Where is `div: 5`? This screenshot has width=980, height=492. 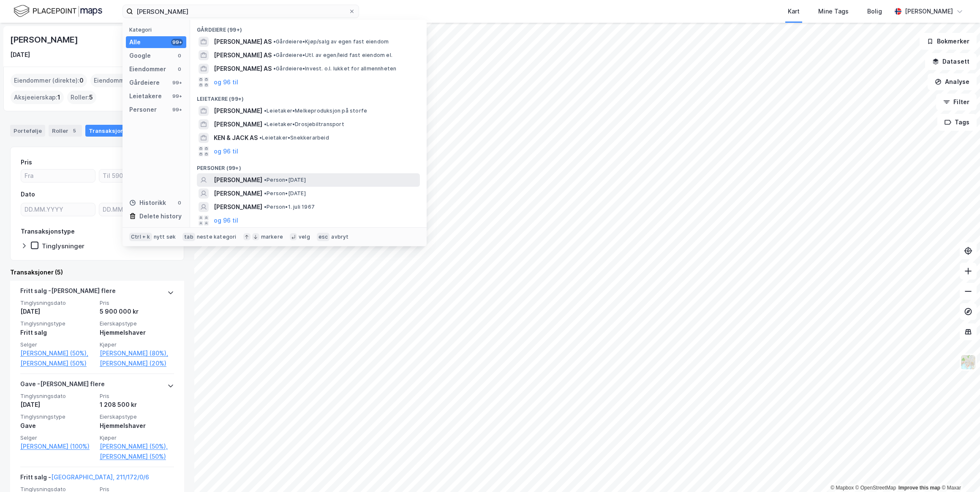
div: 5 is located at coordinates (74, 131).